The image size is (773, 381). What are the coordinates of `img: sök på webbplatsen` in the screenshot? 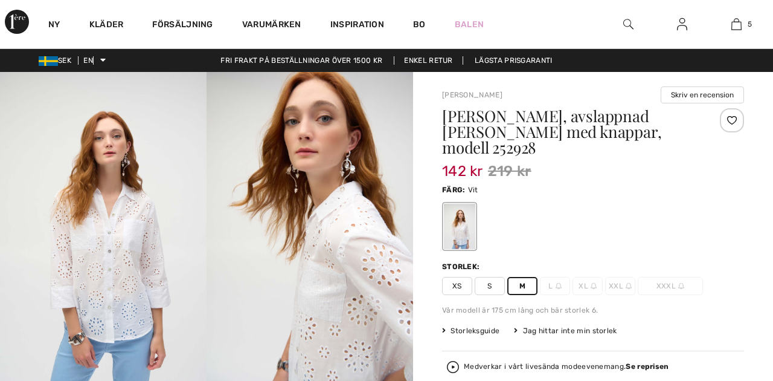 It's located at (628, 24).